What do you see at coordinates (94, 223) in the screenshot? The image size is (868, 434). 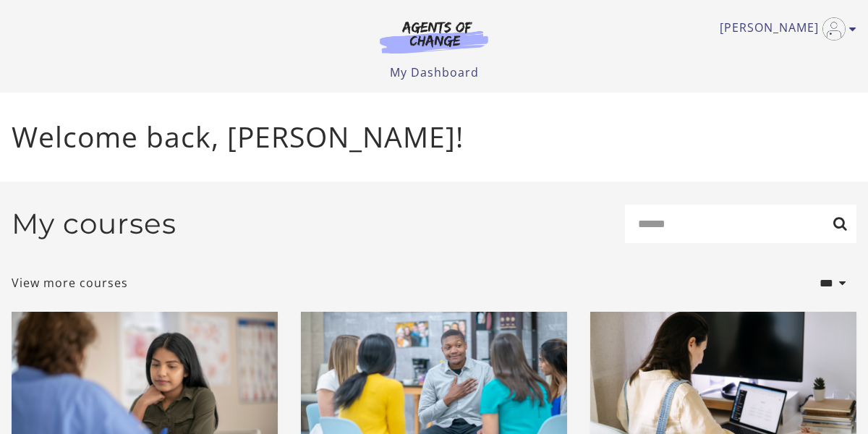 I see `h2: My courses` at bounding box center [94, 223].